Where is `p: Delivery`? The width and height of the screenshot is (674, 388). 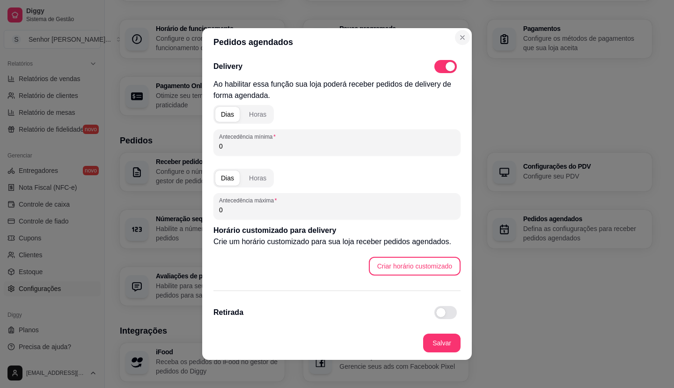 p: Delivery is located at coordinates (228, 66).